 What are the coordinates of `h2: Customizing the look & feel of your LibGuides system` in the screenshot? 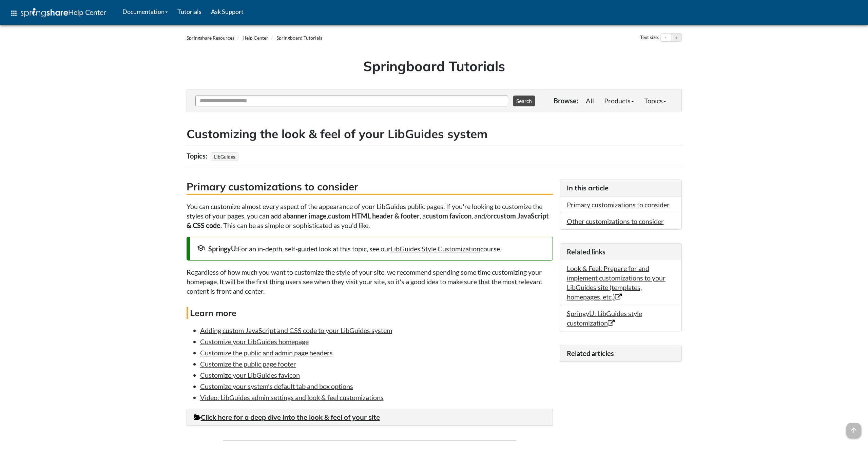 It's located at (434, 134).